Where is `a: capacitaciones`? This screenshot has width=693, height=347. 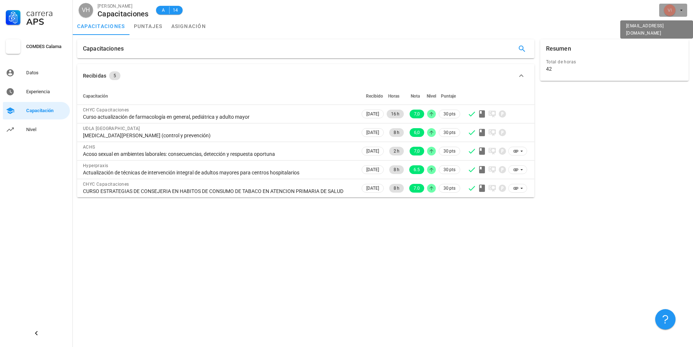 a: capacitaciones is located at coordinates (101, 26).